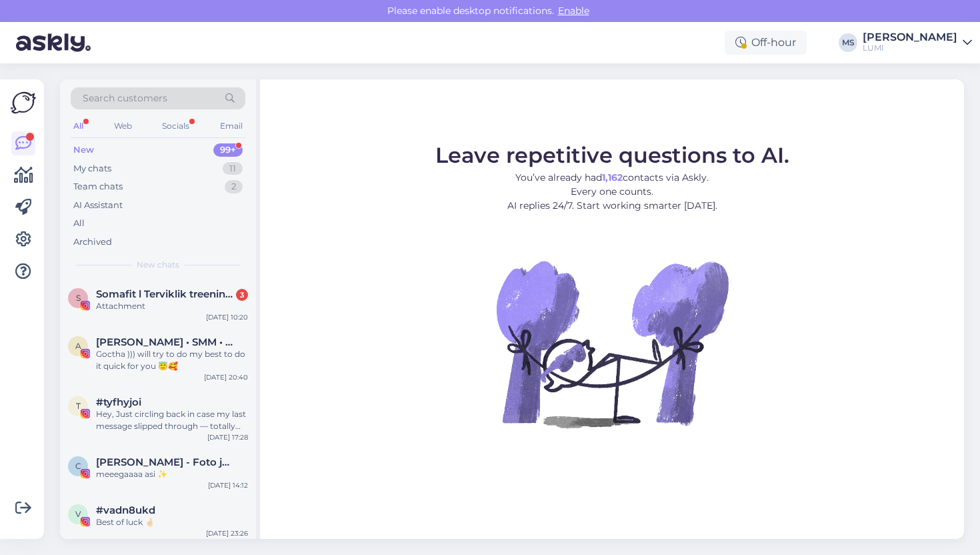 Image resolution: width=980 pixels, height=555 pixels. What do you see at coordinates (78, 345) in the screenshot?
I see `span: A` at bounding box center [78, 345].